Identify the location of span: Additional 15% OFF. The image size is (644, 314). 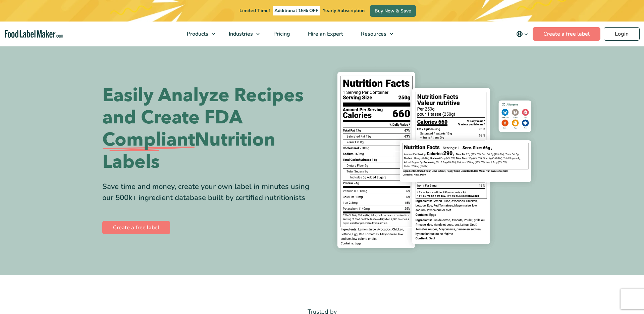
(296, 11).